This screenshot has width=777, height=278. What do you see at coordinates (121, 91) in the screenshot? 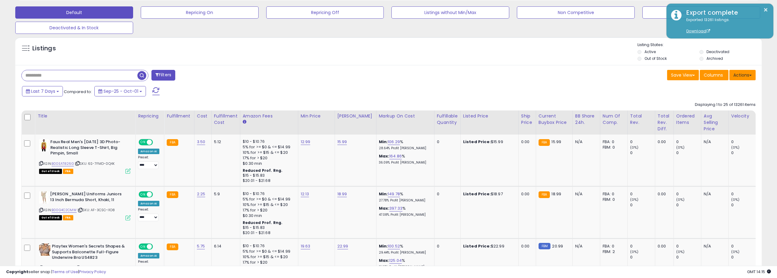
I see `span: Sep-25 - Oct-01` at bounding box center [121, 91].